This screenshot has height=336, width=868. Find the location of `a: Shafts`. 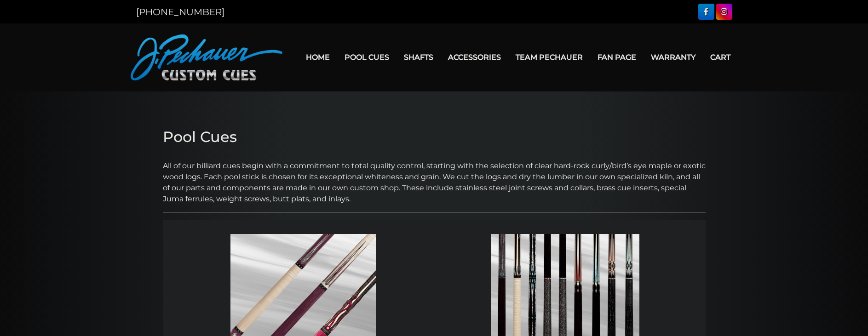

a: Shafts is located at coordinates (418, 57).